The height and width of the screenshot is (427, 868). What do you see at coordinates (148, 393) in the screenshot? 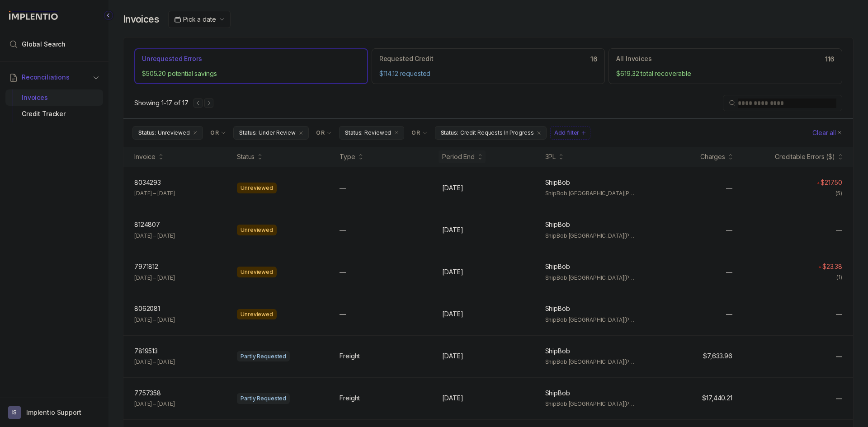
I see `p: 7757358` at bounding box center [148, 393].